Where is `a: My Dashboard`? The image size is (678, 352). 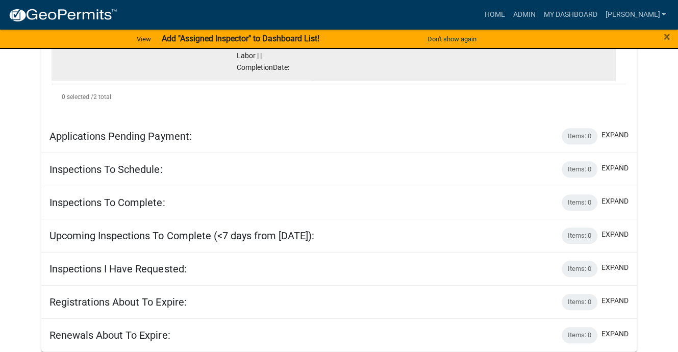 a: My Dashboard is located at coordinates (570, 15).